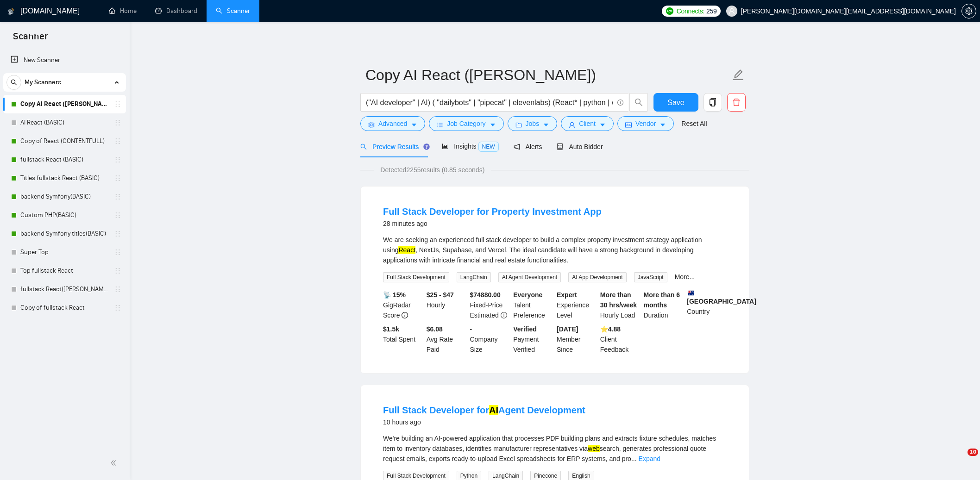 The image size is (980, 480). What do you see at coordinates (706, 305) in the screenshot?
I see `div: Country` at bounding box center [706, 305].